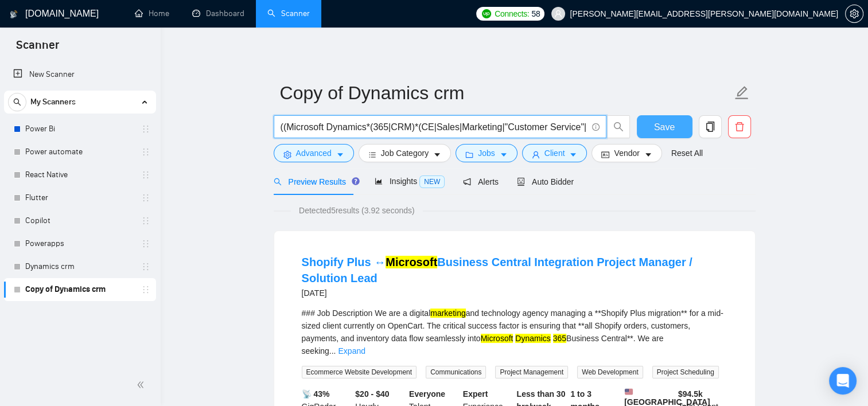 Image resolution: width=868 pixels, height=406 pixels. What do you see at coordinates (372, 394) in the screenshot?
I see `b: $20 - $40` at bounding box center [372, 394].